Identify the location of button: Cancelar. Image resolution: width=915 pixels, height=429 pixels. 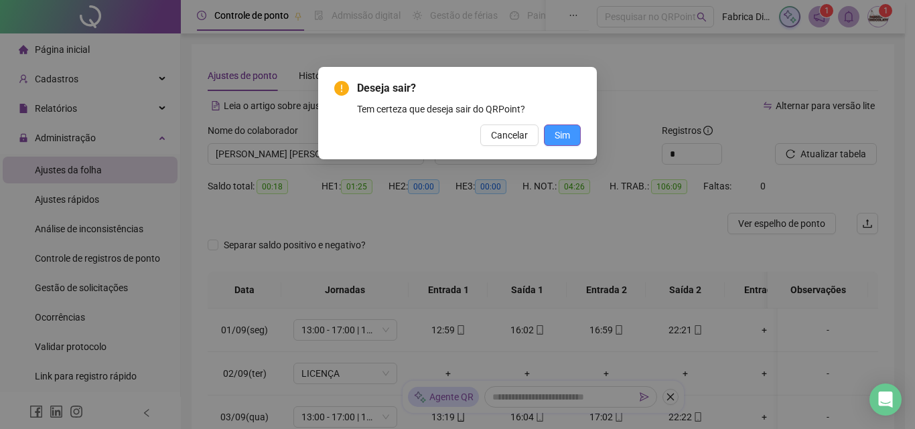
(509, 135).